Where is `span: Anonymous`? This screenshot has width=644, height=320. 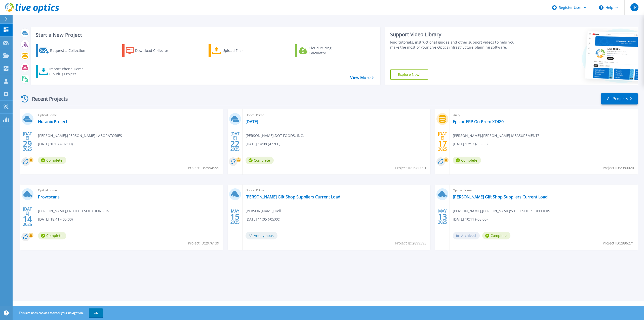 span: Anonymous is located at coordinates (261, 236).